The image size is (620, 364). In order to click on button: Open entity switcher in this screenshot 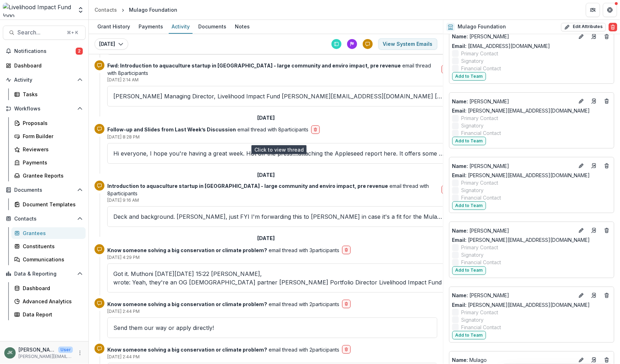, I will do `click(81, 10)`.